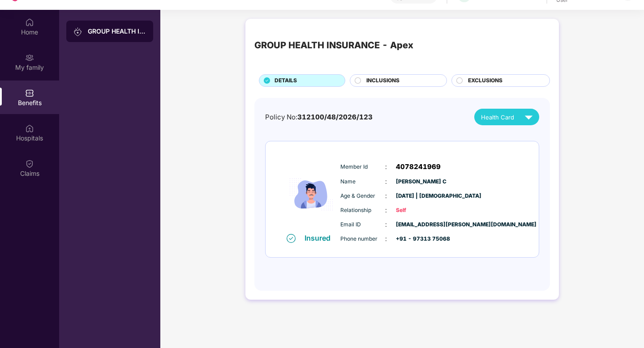  I want to click on span: Health Card, so click(498, 118).